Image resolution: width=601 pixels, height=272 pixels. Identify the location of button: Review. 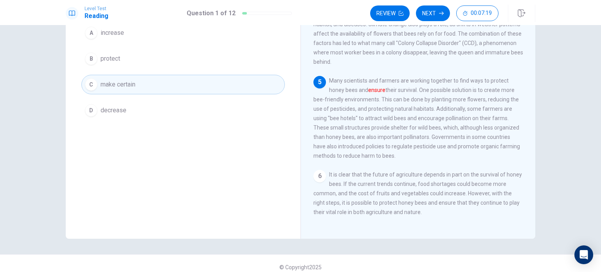
(390, 13).